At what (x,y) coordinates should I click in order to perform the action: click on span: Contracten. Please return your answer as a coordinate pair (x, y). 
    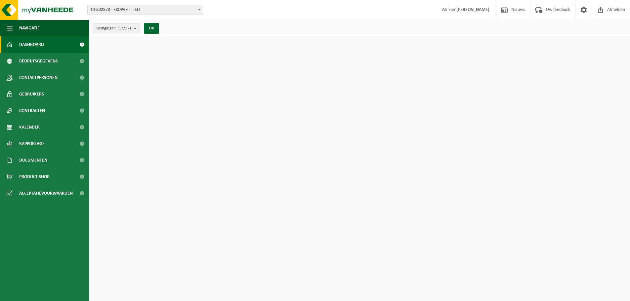
    Looking at the image, I should click on (32, 111).